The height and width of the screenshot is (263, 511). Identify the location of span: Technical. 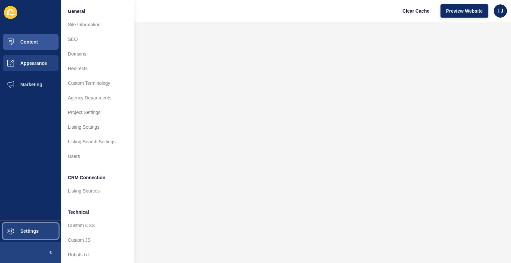
(79, 212).